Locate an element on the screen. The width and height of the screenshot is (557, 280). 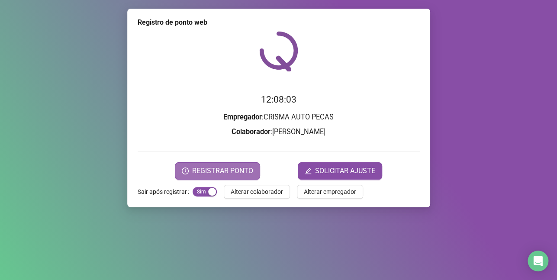
span: clock-circle is located at coordinates (185, 171).